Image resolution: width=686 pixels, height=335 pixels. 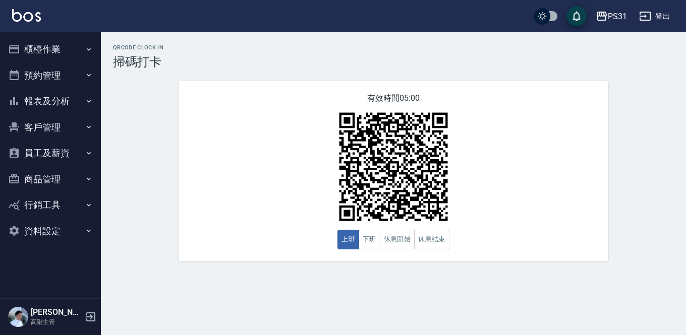 I want to click on button: 報表及分析, so click(x=50, y=101).